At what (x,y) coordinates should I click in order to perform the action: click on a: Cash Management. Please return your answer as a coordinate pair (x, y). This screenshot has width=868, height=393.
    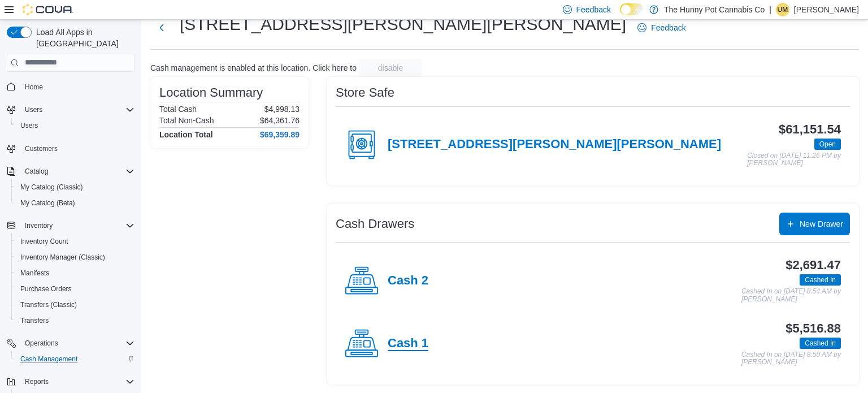
    Looking at the image, I should click on (48, 359).